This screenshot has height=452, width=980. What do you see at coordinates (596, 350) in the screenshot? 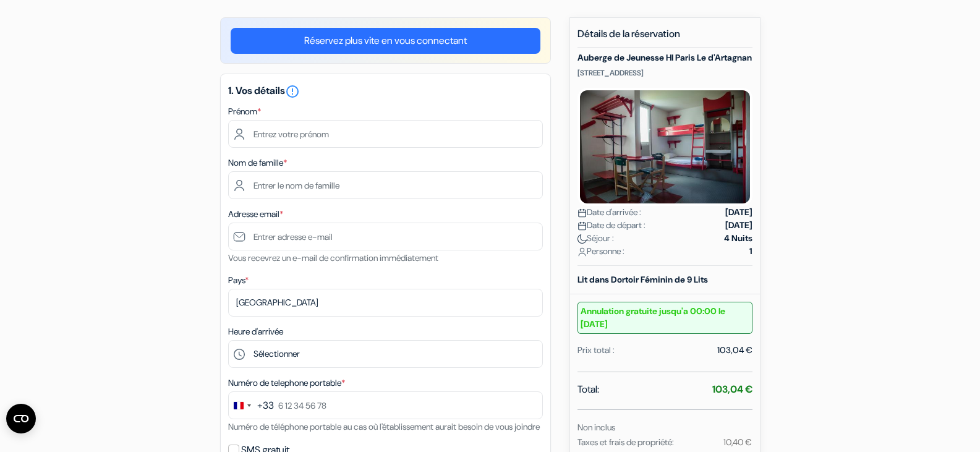
I see `div: Prix total :` at bounding box center [596, 350].